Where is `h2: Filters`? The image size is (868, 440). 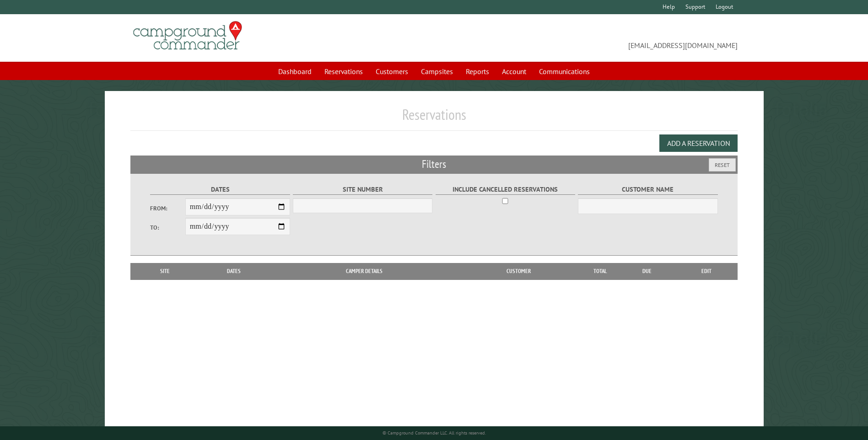
h2: Filters is located at coordinates (434, 164).